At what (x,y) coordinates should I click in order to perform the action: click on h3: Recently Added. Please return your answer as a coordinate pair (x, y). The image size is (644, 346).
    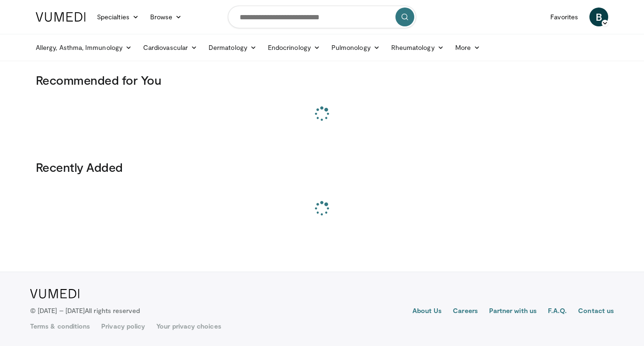
    Looking at the image, I should click on (322, 167).